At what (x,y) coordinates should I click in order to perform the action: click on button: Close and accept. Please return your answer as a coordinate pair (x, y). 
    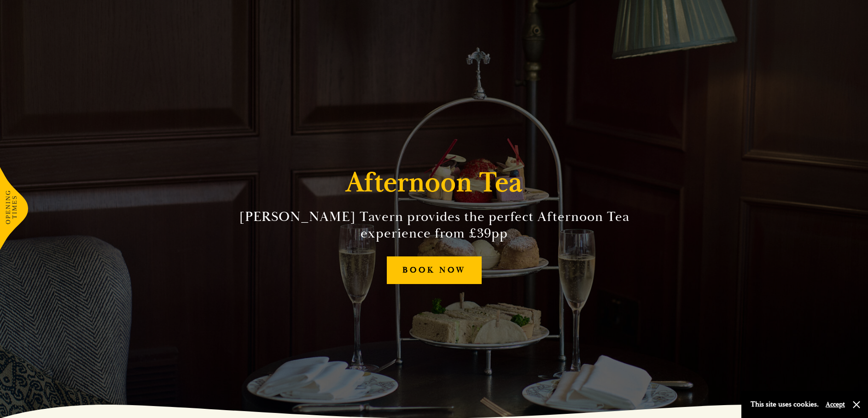
    Looking at the image, I should click on (856, 404).